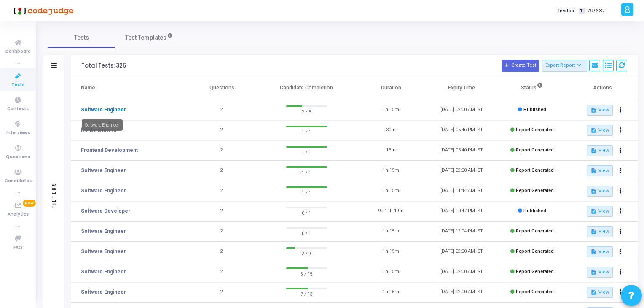 The height and width of the screenshot is (308, 644). I want to click on div: Software Engineer, so click(102, 125).